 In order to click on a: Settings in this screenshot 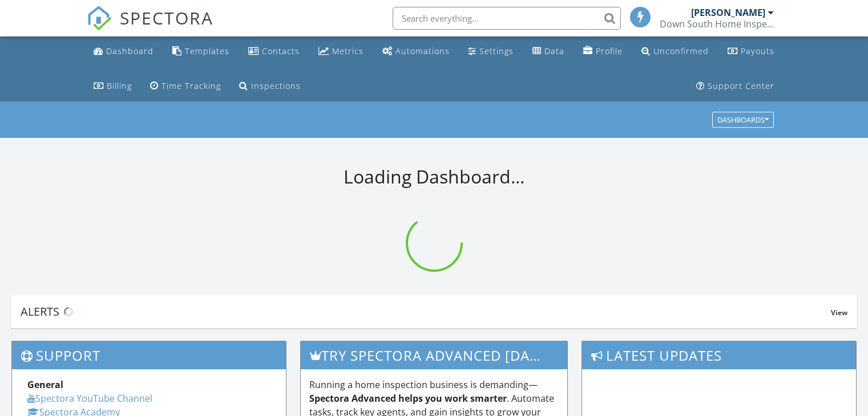, I will do `click(491, 51)`.